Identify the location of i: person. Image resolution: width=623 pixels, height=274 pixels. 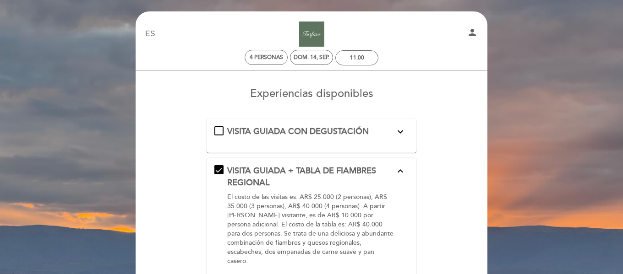
(472, 33).